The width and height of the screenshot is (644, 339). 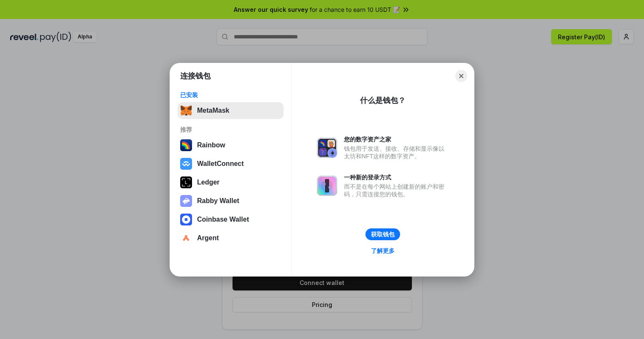 I want to click on div: 什么是钱包？, so click(x=383, y=101).